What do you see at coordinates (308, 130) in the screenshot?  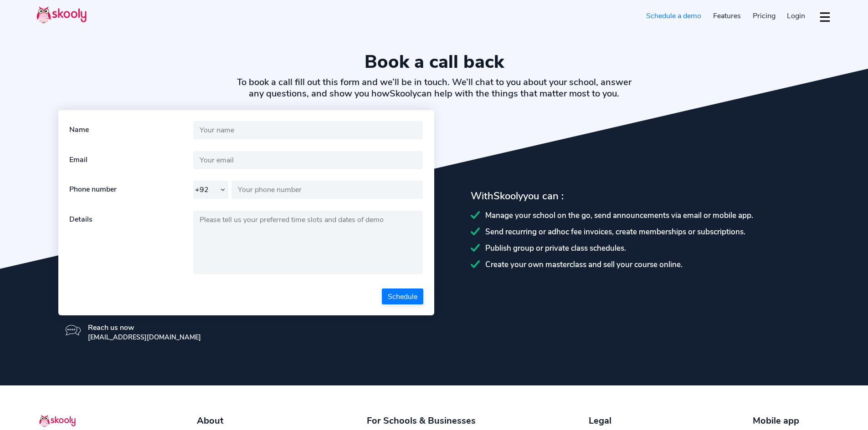 I see `input: Your name` at bounding box center [308, 130].